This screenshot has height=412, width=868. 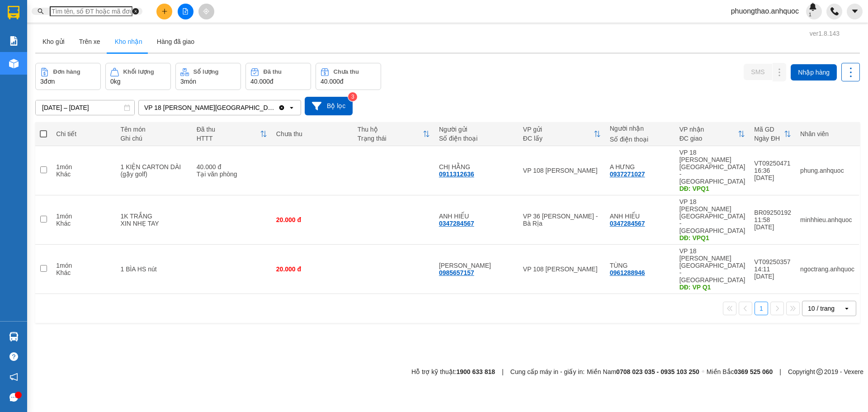 What do you see at coordinates (457, 174) in the screenshot?
I see `div: 0911312636` at bounding box center [457, 174].